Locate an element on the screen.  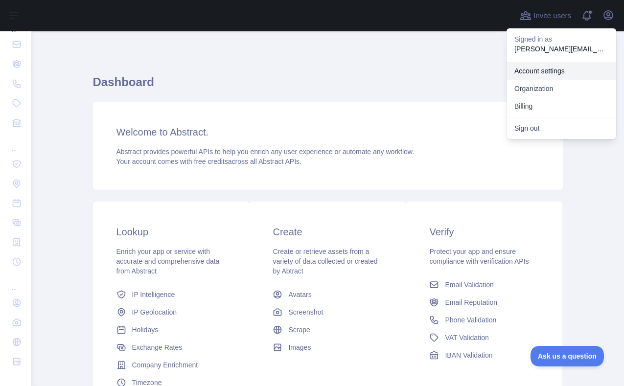
a: Phone Validation is located at coordinates (484, 320).